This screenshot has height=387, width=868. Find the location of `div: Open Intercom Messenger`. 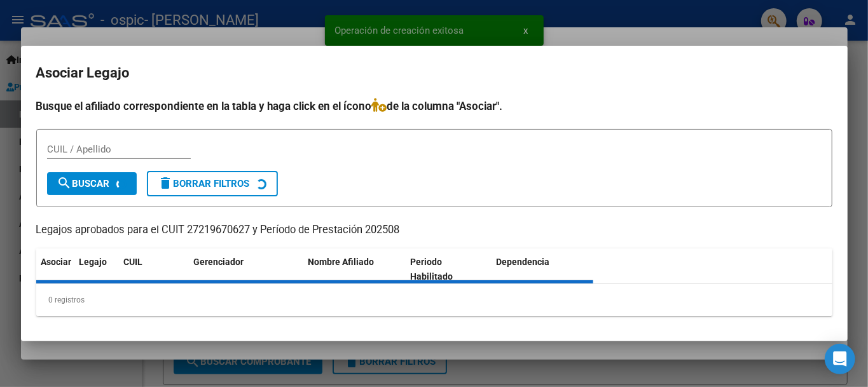

div: Open Intercom Messenger is located at coordinates (840, 359).